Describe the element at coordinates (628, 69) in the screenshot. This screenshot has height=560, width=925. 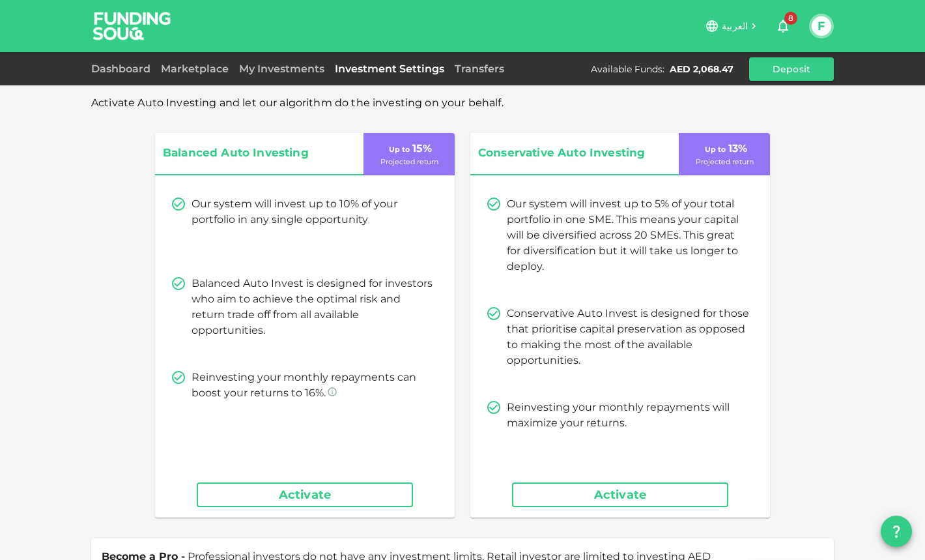
I see `div: Available Funds :` at that location.